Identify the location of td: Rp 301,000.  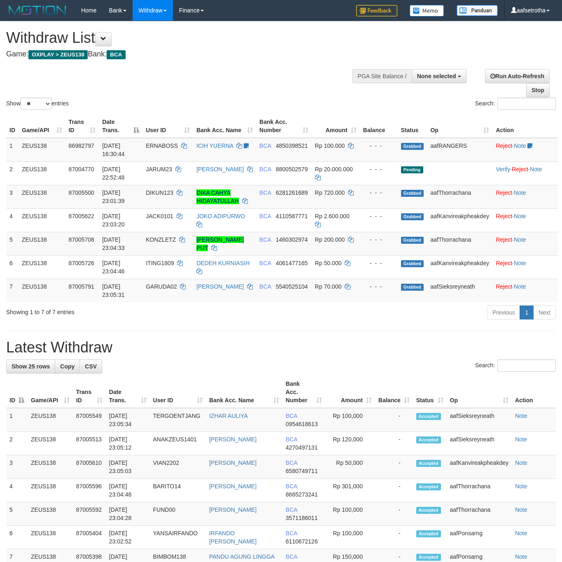
(350, 490).